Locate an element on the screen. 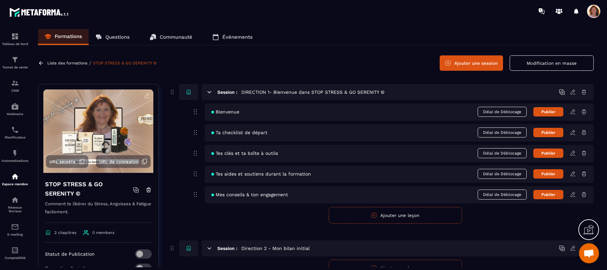  p: Événements is located at coordinates (237, 37).